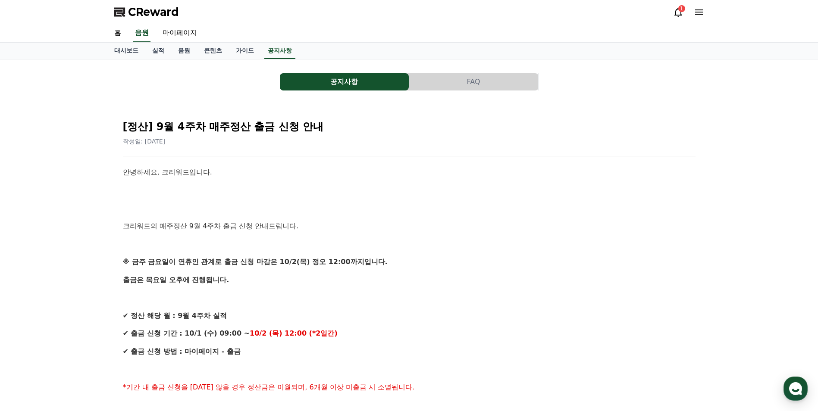 The image size is (818, 411). Describe the element at coordinates (409, 127) in the screenshot. I see `h2: [정산] 9월 4주차 매주정산 출금 신청 안내` at that location.